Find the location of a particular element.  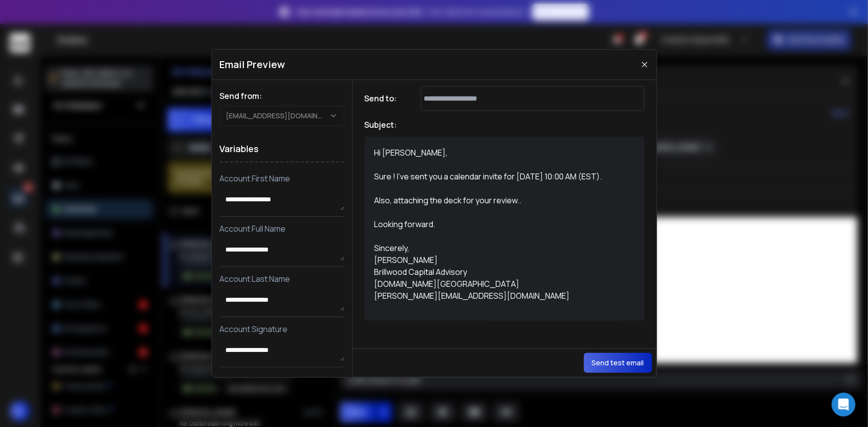

p: Account Signature is located at coordinates (282, 329).